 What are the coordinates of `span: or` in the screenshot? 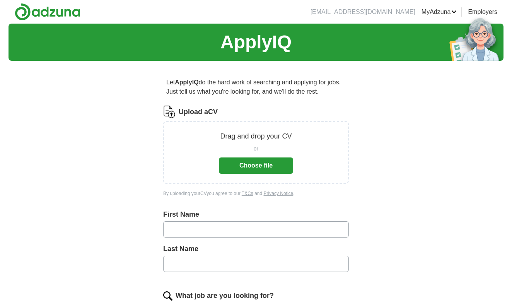 It's located at (256, 149).